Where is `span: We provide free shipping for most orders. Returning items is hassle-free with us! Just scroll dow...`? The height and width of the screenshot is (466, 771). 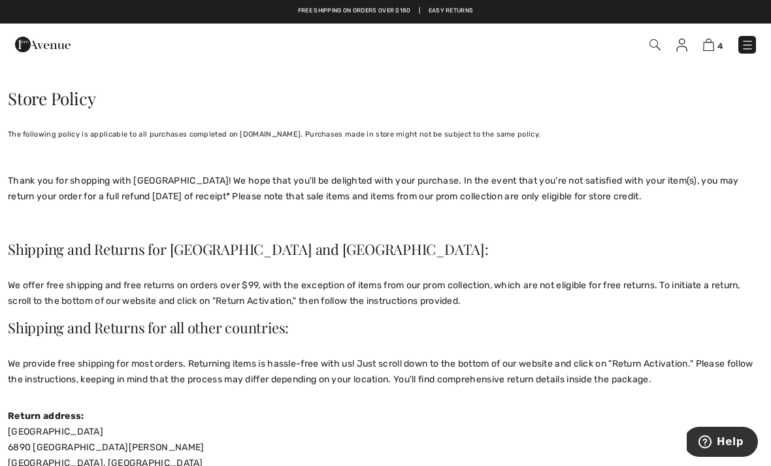
span: We provide free shipping for most orders. Returning items is hassle-free with us! Just scroll dow... is located at coordinates (380, 371).